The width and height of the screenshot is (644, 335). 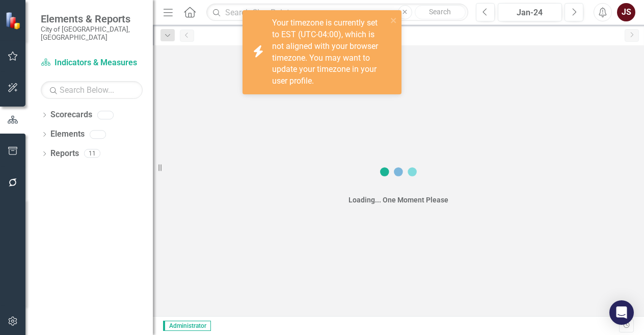 What do you see at coordinates (440, 12) in the screenshot?
I see `span: Search` at bounding box center [440, 12].